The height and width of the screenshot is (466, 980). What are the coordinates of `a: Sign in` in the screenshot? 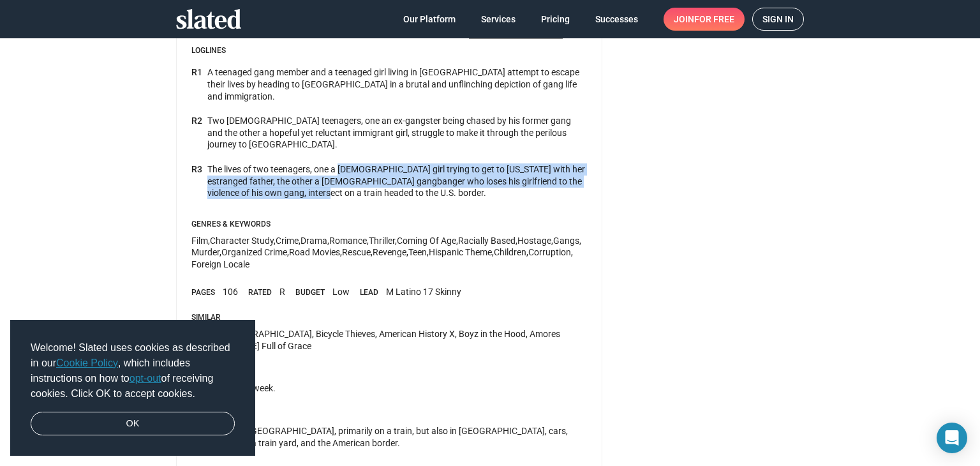 It's located at (778, 19).